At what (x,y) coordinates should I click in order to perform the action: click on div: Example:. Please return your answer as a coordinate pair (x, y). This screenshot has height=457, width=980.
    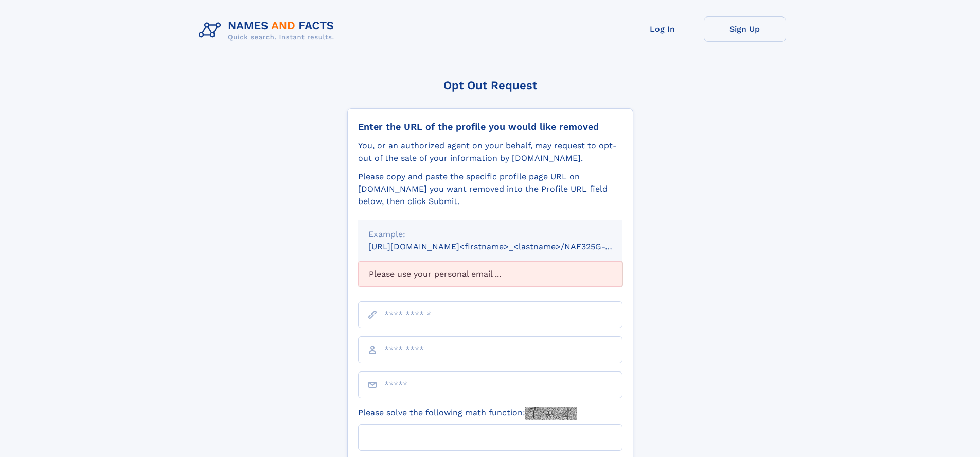
    Looking at the image, I should click on (490, 235).